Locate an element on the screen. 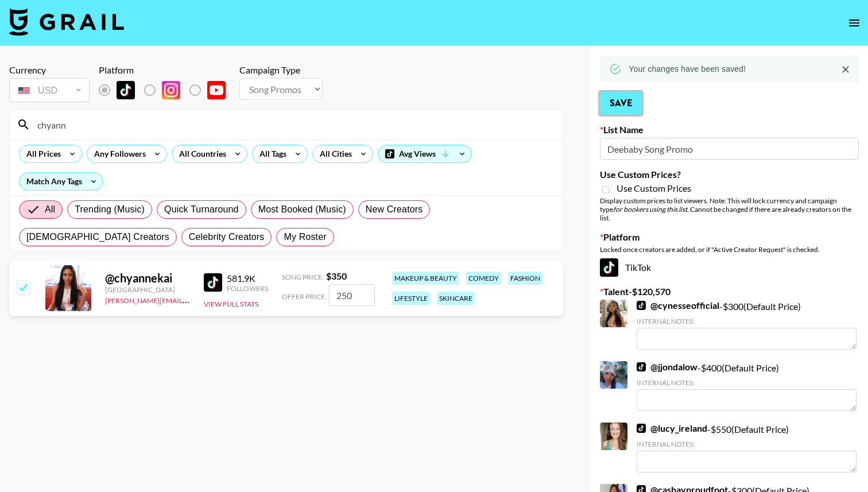 This screenshot has width=868, height=492. a: @jjondalow is located at coordinates (667, 367).